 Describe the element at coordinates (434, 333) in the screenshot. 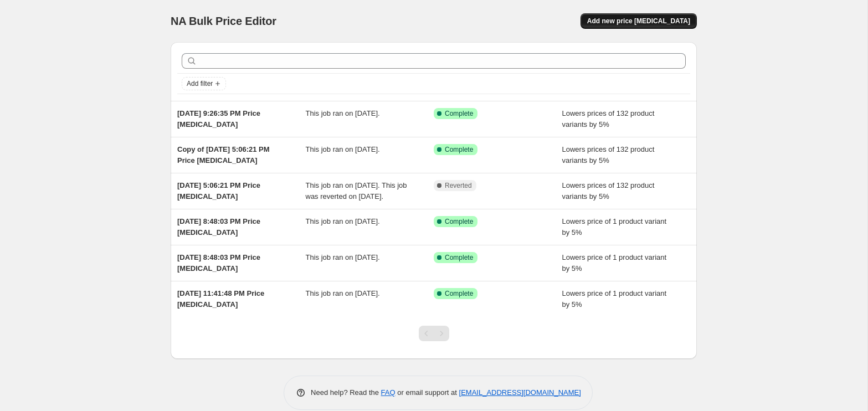

I see `nav: Pagination` at that location.